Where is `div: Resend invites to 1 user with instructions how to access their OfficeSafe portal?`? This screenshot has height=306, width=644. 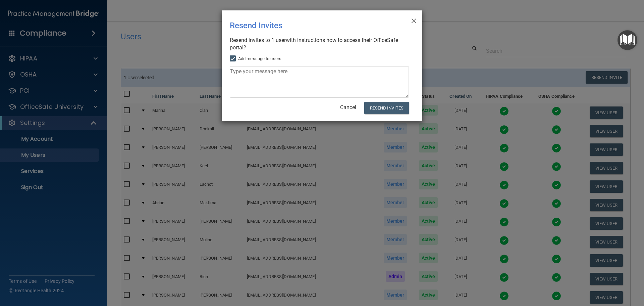
div: Resend invites to 1 user with instructions how to access their OfficeSafe portal? is located at coordinates (319, 44).